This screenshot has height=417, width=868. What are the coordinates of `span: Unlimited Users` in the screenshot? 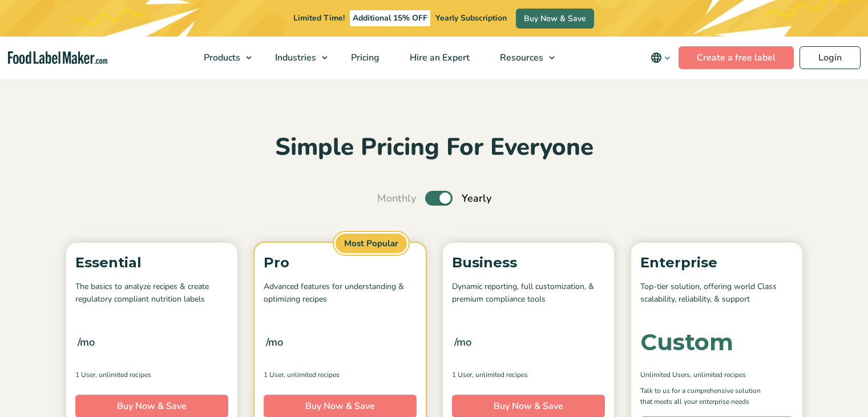 It's located at (665, 375).